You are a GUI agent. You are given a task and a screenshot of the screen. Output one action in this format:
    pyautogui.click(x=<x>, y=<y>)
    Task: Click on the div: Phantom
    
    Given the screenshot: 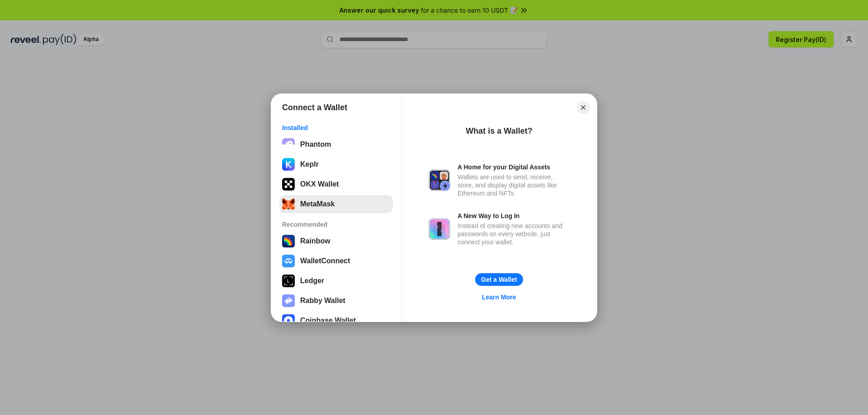 What is the action you would take?
    pyautogui.click(x=316, y=145)
    